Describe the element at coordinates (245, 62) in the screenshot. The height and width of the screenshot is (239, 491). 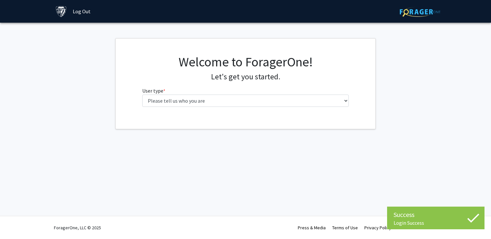
I see `h1: Welcome to ForagerOne!` at that location.